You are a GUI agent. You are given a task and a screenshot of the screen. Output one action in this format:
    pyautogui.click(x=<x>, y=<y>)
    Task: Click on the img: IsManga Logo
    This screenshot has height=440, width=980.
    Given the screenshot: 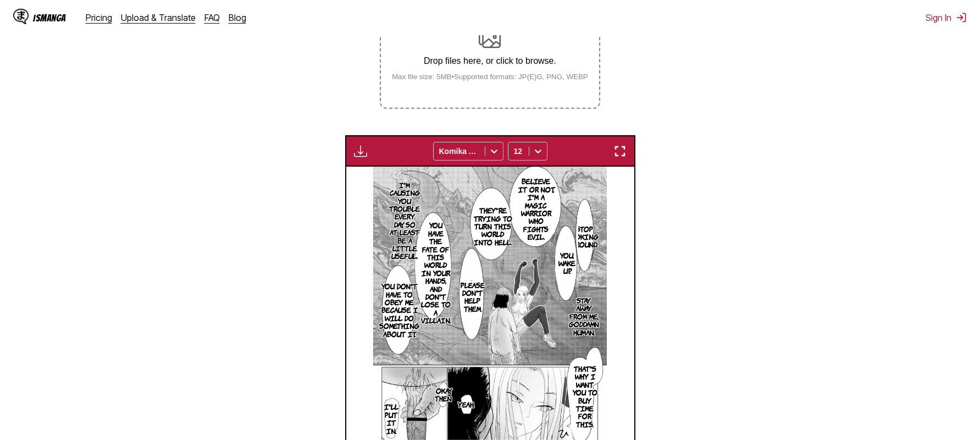 What is the action you would take?
    pyautogui.click(x=21, y=16)
    